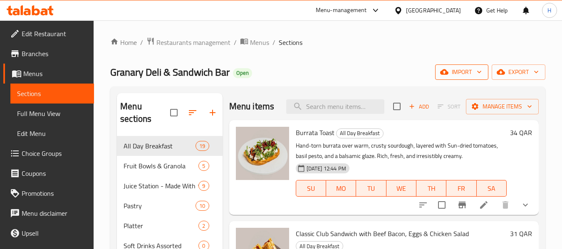 The image size is (562, 249). What do you see at coordinates (341, 188) in the screenshot?
I see `span: MO` at bounding box center [341, 188].